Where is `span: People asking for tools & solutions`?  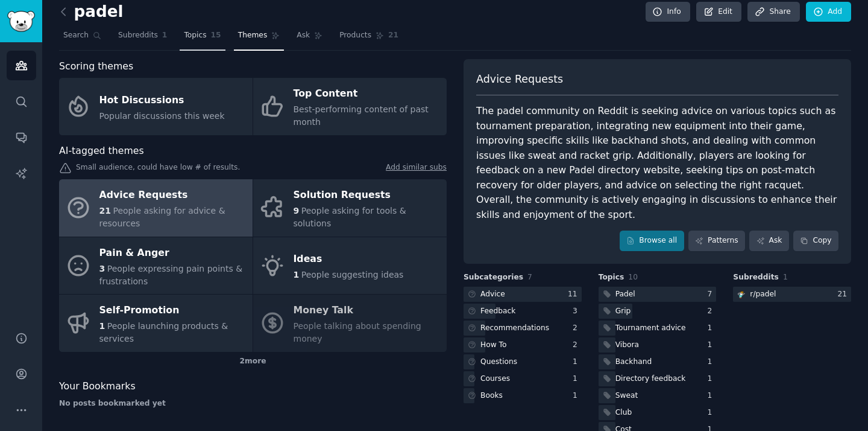 span: People asking for tools & solutions is located at coordinates (349, 216).